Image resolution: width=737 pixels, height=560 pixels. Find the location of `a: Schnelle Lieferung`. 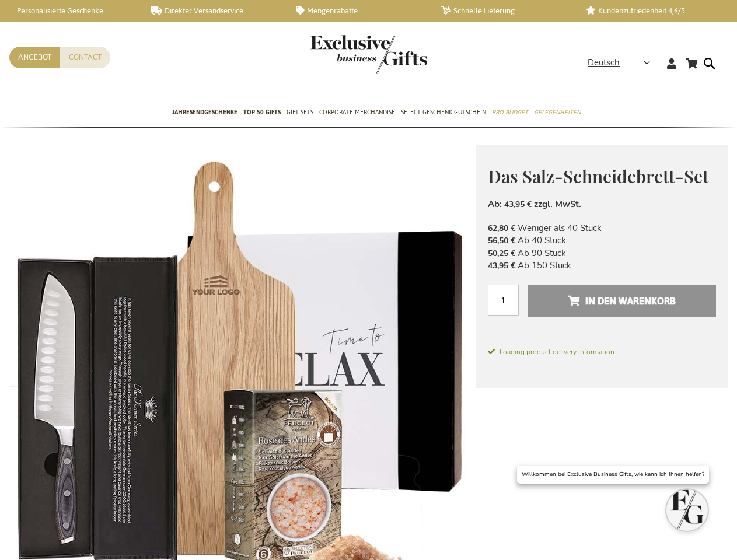

a: Schnelle Lieferung is located at coordinates (504, 11).